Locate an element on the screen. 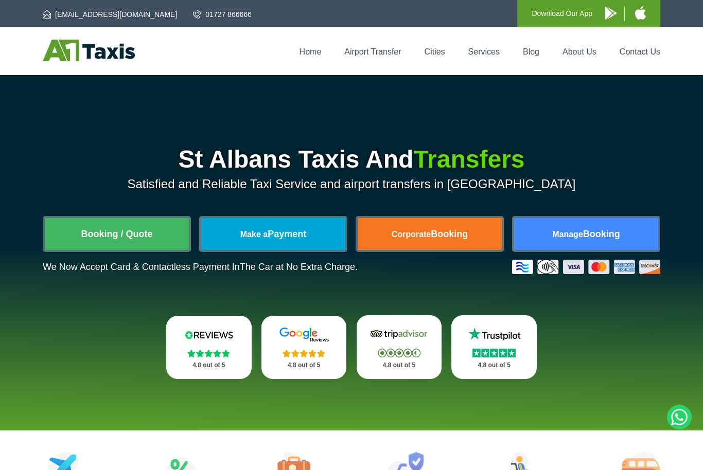 This screenshot has width=703, height=470. img: A1 Taxis St Albans LTD is located at coordinates (88, 50).